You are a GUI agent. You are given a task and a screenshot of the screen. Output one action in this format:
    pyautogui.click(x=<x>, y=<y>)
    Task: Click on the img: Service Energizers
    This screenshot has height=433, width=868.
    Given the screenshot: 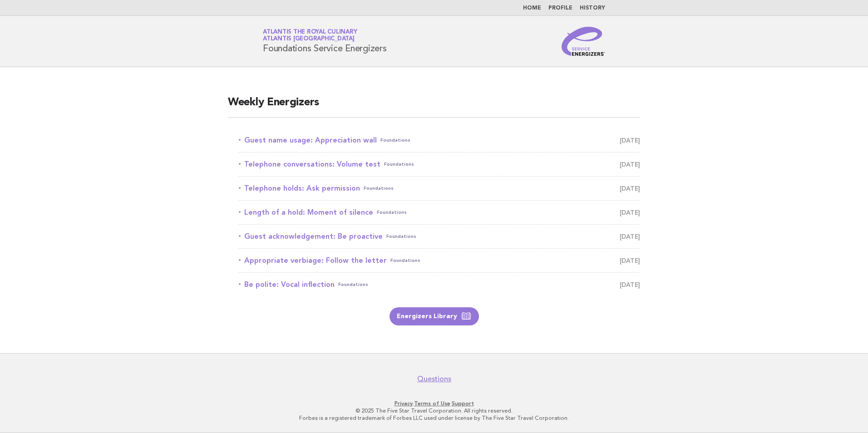 What is the action you would take?
    pyautogui.click(x=584, y=41)
    